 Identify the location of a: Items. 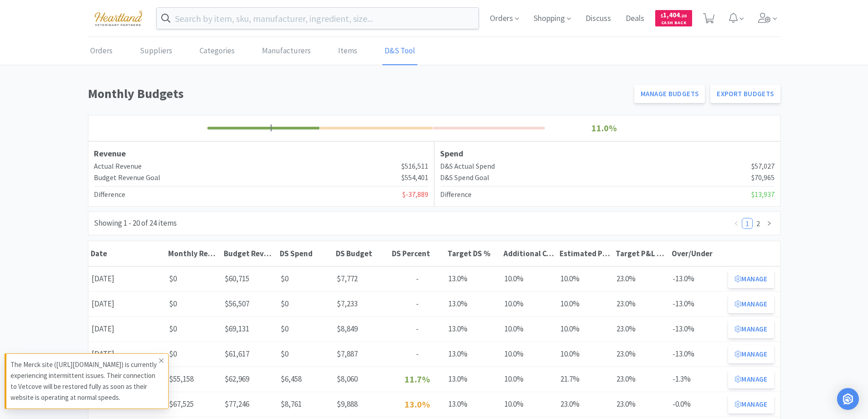
(348, 51).